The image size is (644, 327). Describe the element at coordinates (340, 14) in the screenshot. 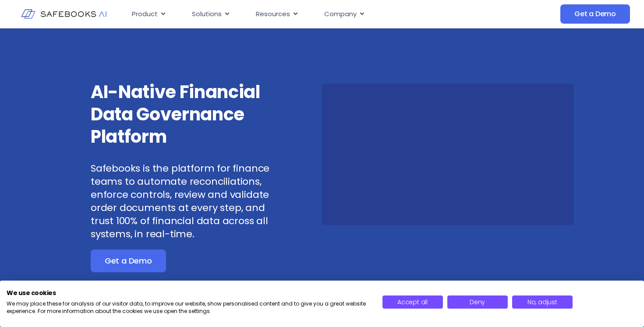

I see `span: Company` at that location.